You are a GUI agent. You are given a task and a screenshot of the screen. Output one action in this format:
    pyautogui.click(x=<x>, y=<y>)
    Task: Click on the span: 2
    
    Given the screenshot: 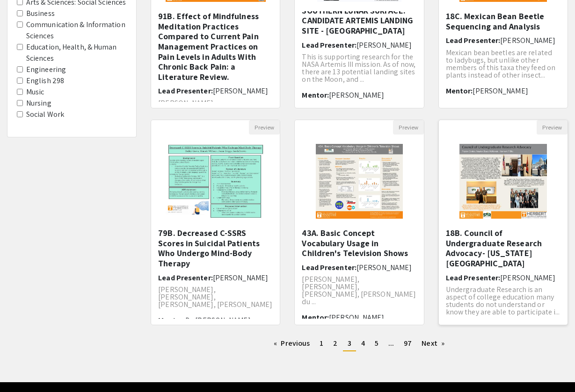 What is the action you would take?
    pyautogui.click(x=335, y=343)
    